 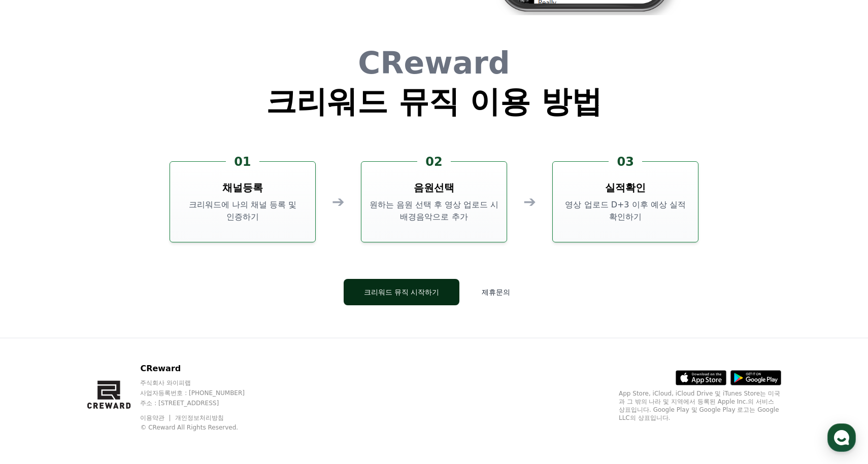 What do you see at coordinates (243, 211) in the screenshot?
I see `p: 크리워드에 나의 채널 등록 및 인증하기` at bounding box center [243, 211].